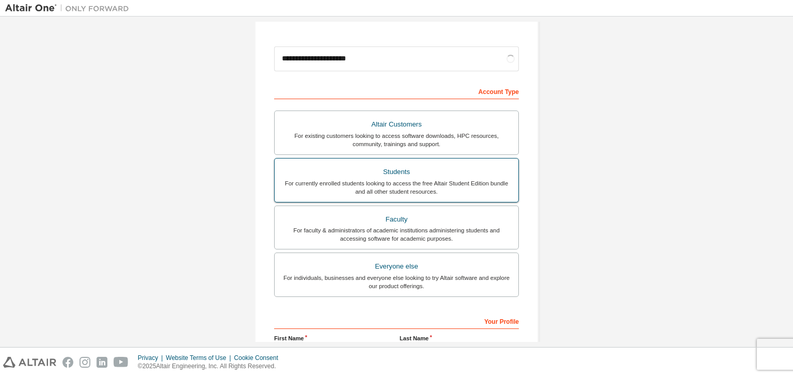  What do you see at coordinates (68, 362) in the screenshot?
I see `img: facebook.svg` at bounding box center [68, 362].